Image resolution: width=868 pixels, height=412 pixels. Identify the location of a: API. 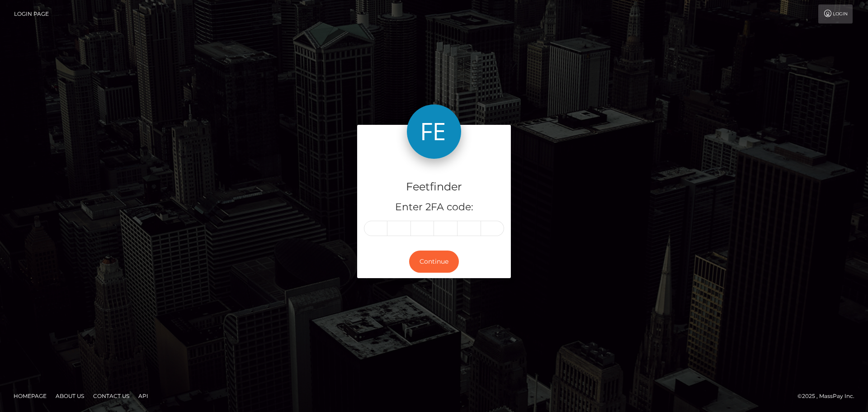
(144, 396).